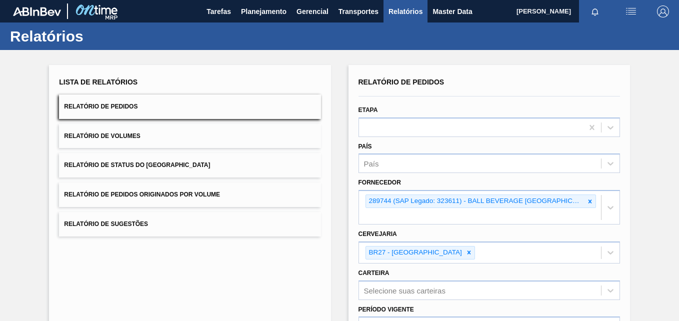 The height and width of the screenshot is (321, 679). I want to click on label: Período Vigente, so click(386, 309).